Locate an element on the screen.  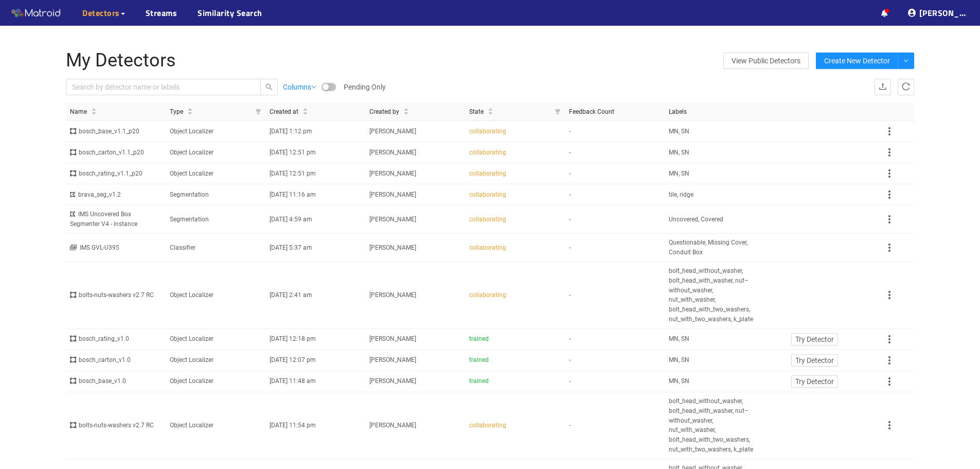
h1: My Detectors is located at coordinates (348, 61).